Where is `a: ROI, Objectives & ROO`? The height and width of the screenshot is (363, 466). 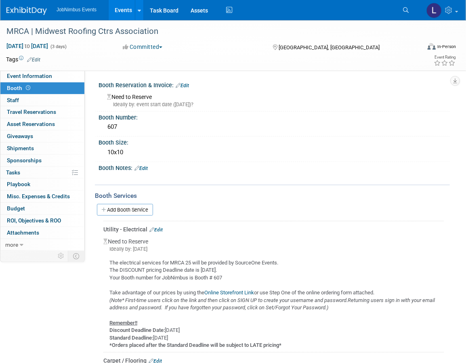
a: ROI, Objectives & ROO is located at coordinates (42, 221).